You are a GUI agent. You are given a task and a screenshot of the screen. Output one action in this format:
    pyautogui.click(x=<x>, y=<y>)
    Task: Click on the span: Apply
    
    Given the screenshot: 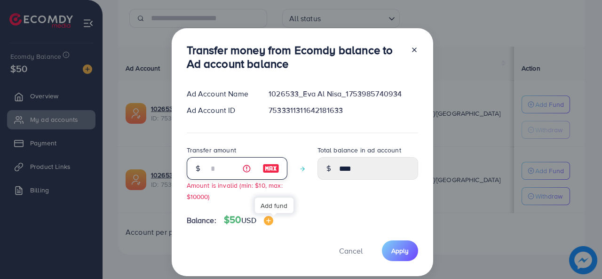 What is the action you would take?
    pyautogui.click(x=400, y=251)
    